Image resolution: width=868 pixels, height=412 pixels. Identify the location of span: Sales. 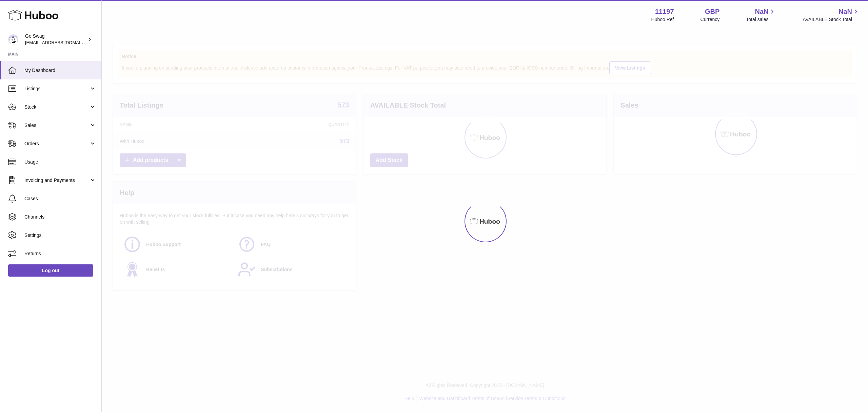
(57, 126).